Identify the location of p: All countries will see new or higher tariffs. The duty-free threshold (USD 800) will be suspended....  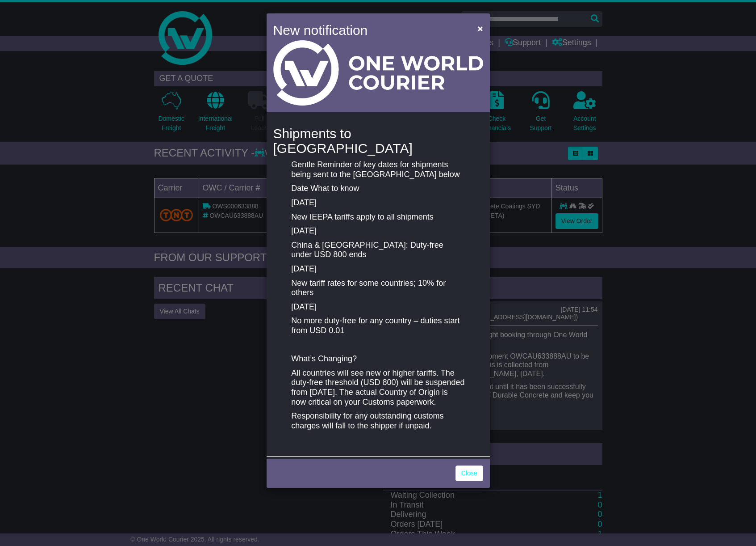
(378, 387).